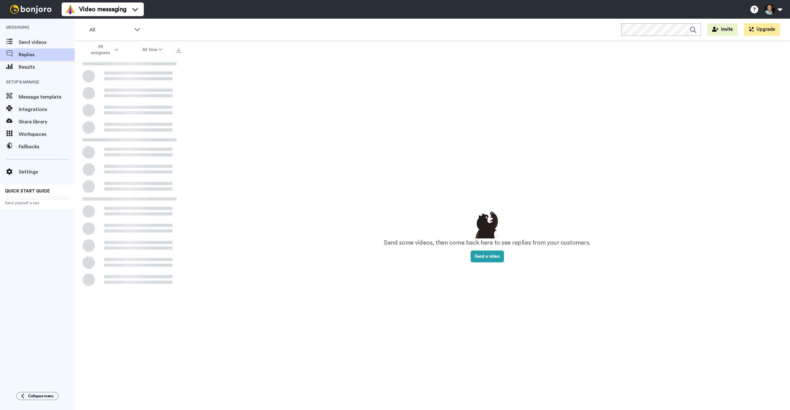 Image resolution: width=790 pixels, height=410 pixels. Describe the element at coordinates (487, 243) in the screenshot. I see `p: Send some videos, then come back here to see replies from your customers.` at that location.